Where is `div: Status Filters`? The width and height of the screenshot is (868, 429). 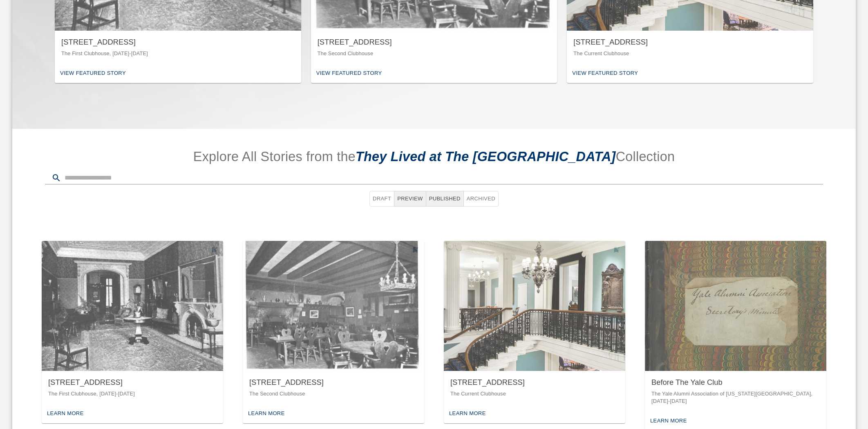
div: Status Filters is located at coordinates (434, 199).